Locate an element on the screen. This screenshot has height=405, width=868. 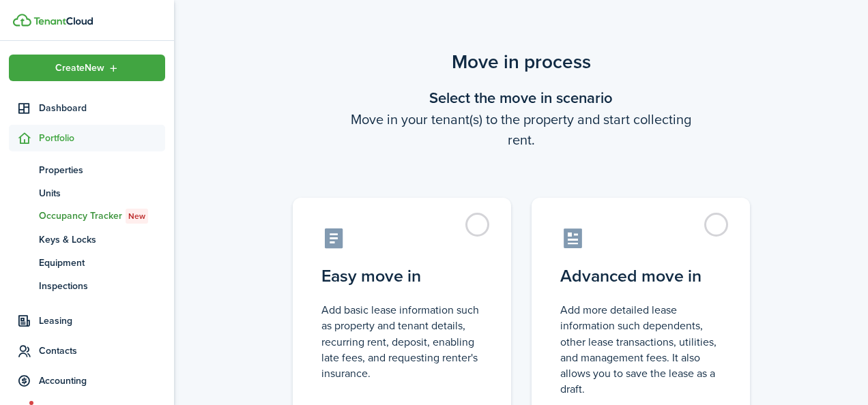
button: Open menu is located at coordinates (86, 68).